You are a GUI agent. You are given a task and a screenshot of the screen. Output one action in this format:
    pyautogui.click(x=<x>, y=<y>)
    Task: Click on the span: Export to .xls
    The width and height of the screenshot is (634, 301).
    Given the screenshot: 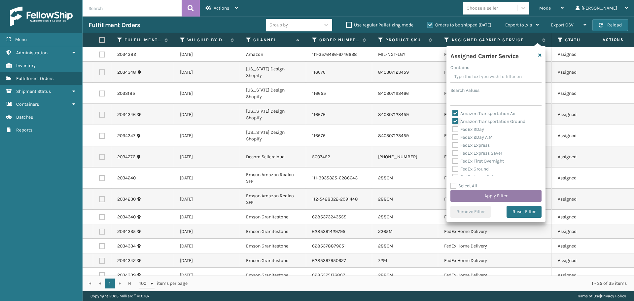 What is the action you would take?
    pyautogui.click(x=519, y=25)
    